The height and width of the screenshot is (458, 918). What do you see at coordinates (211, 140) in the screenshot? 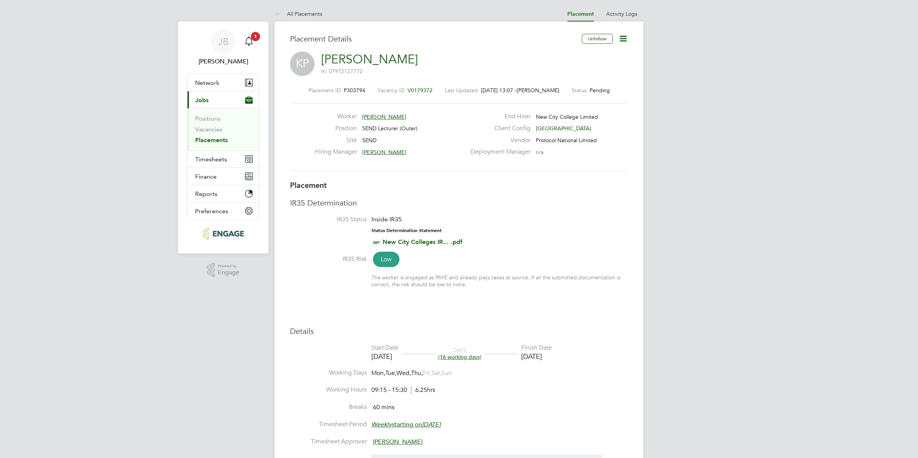
I see `a: Placements` at bounding box center [211, 140].